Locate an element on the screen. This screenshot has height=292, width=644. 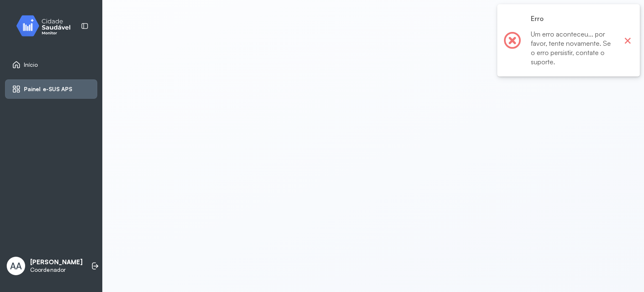
button: Close this dialog is located at coordinates (628, 40).